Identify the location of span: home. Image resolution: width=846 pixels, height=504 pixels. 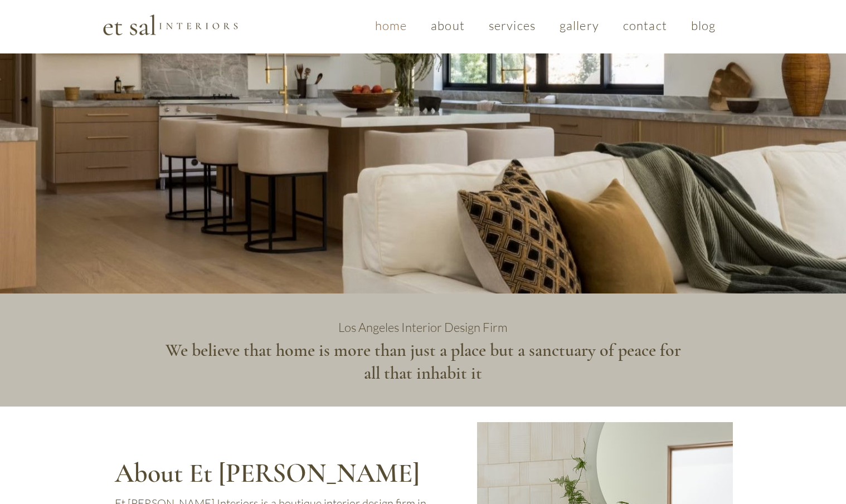
(391, 25).